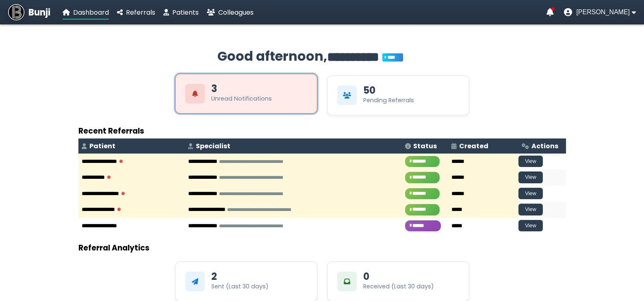  I want to click on div: Pending Referrals, so click(389, 100).